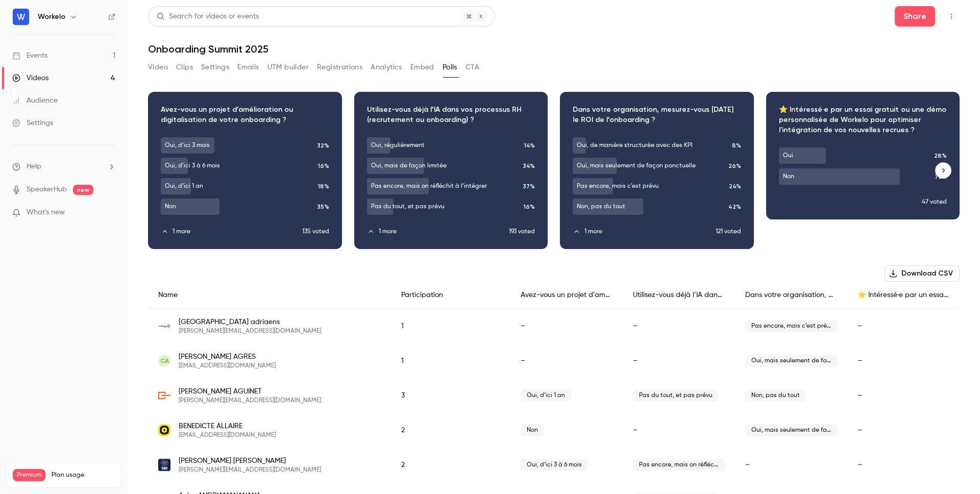 Image resolution: width=980 pixels, height=494 pixels. Describe the element at coordinates (215, 67) in the screenshot. I see `button: Settings` at that location.